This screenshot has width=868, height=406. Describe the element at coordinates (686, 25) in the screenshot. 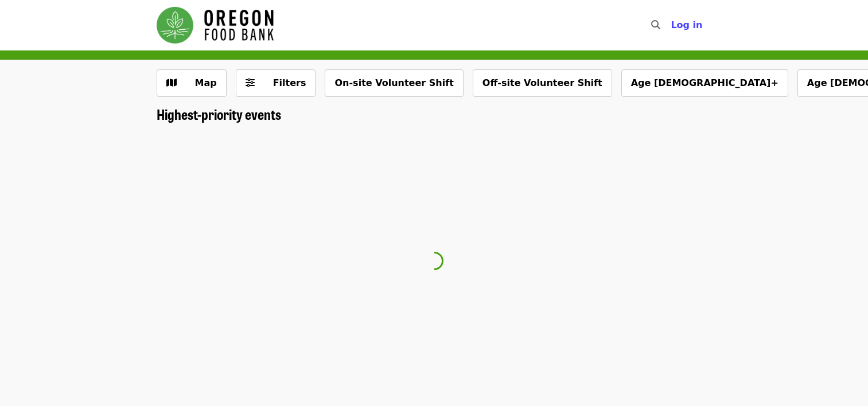

I see `button: Log in` at that location.